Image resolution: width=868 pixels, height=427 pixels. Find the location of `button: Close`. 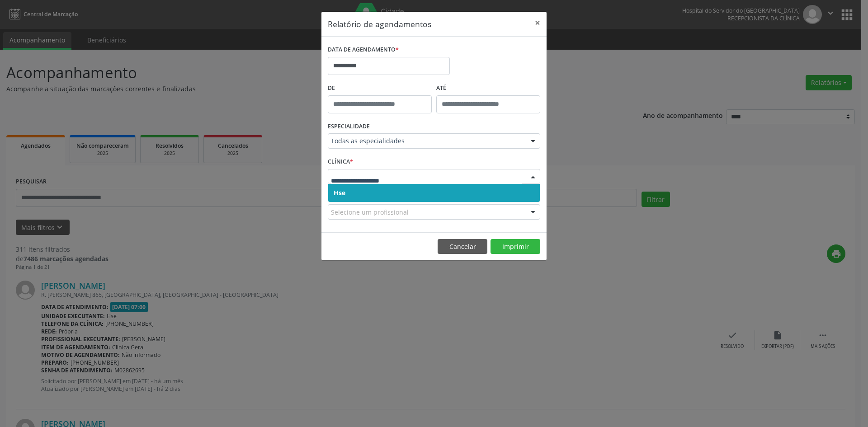

button: Close is located at coordinates (538, 23).